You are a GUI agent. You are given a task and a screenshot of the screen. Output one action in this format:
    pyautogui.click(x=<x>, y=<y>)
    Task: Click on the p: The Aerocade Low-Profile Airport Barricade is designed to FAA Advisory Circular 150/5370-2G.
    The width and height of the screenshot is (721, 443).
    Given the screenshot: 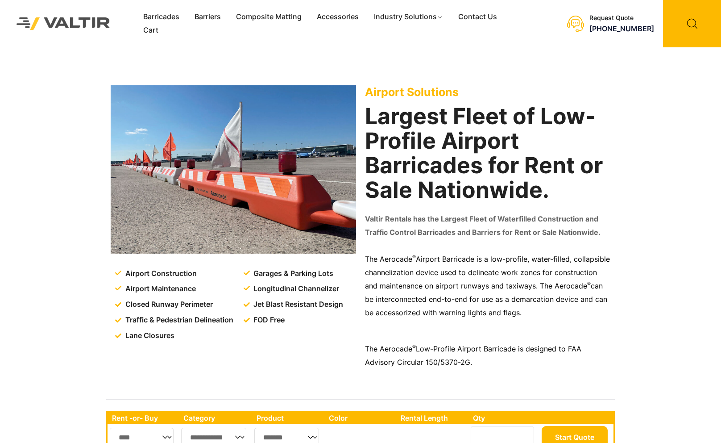 What is the action you would take?
    pyautogui.click(x=488, y=356)
    